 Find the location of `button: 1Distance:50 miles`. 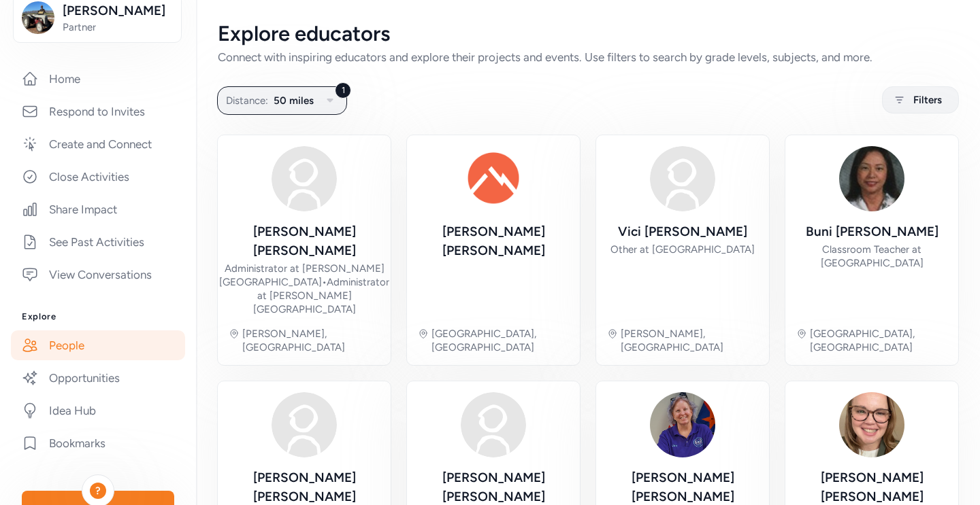

button: 1Distance:50 miles is located at coordinates (282, 101).